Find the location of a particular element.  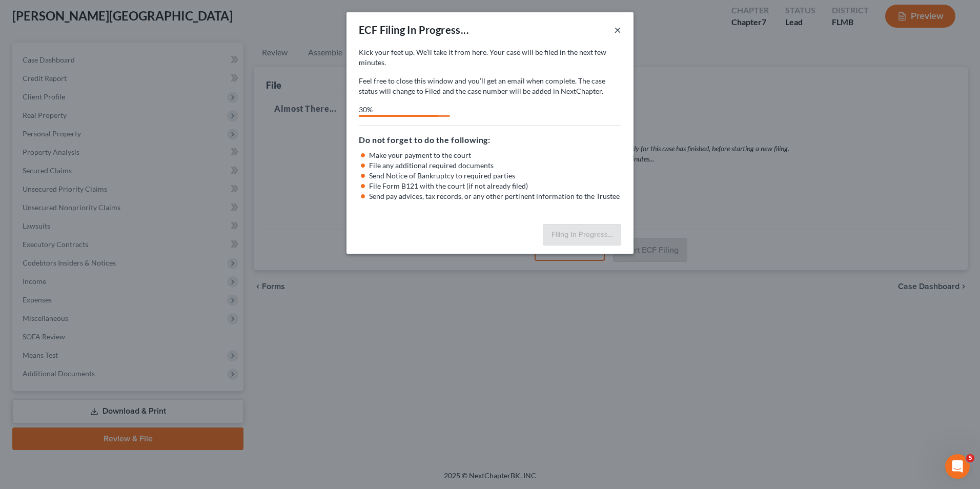

li: Make your payment to the court is located at coordinates (495, 155).